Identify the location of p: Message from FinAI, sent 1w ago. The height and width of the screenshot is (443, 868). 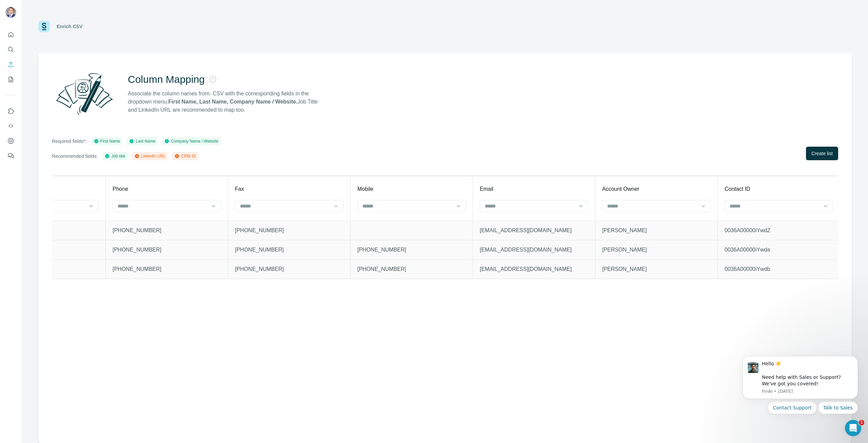
(75, 43).